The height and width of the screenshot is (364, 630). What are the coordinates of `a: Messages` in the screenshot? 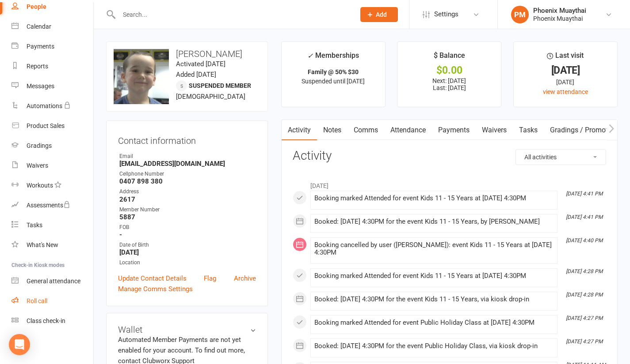 It's located at (52, 86).